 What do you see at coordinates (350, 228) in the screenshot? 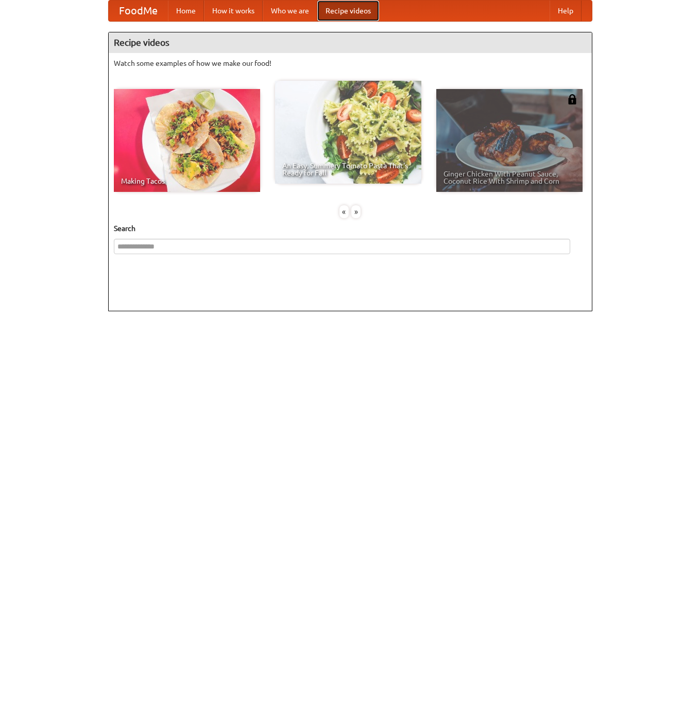
I see `h5: Search` at bounding box center [350, 228].